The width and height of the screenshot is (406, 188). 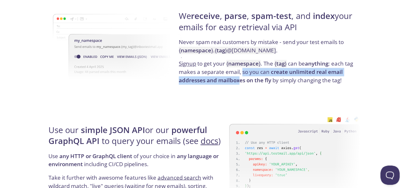 What do you see at coordinates (113, 129) in the screenshot?
I see `strong: simple JSON API` at bounding box center [113, 129].